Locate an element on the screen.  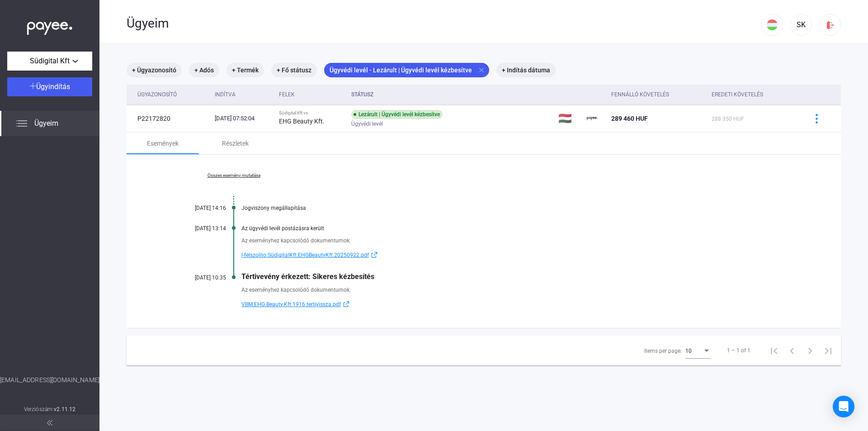
div: Részletek is located at coordinates (235, 144).